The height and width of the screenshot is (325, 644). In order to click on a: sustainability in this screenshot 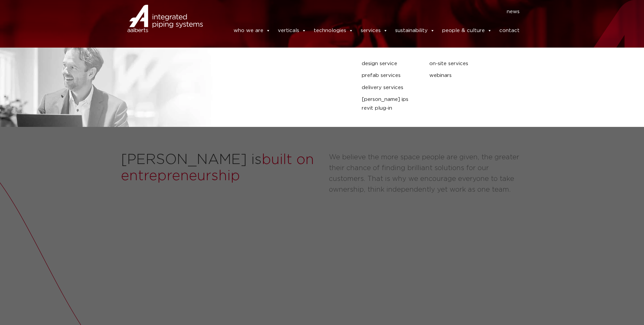, I will do `click(415, 31)`.